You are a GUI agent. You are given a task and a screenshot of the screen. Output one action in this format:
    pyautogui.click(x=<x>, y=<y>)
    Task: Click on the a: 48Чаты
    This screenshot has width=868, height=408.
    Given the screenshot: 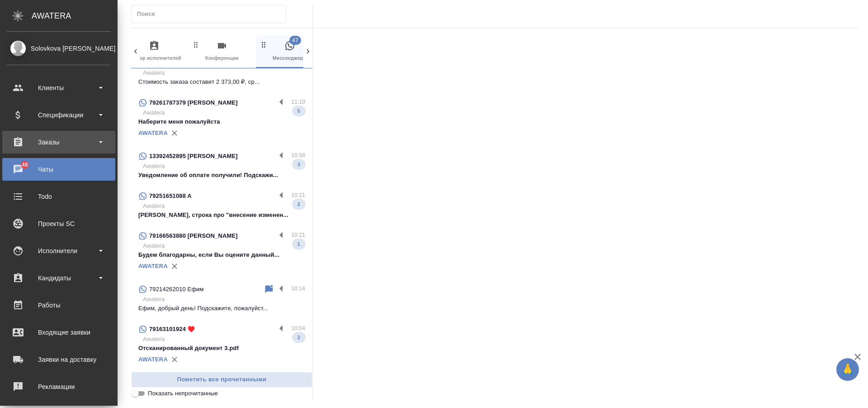 What is the action you would take?
    pyautogui.click(x=59, y=169)
    